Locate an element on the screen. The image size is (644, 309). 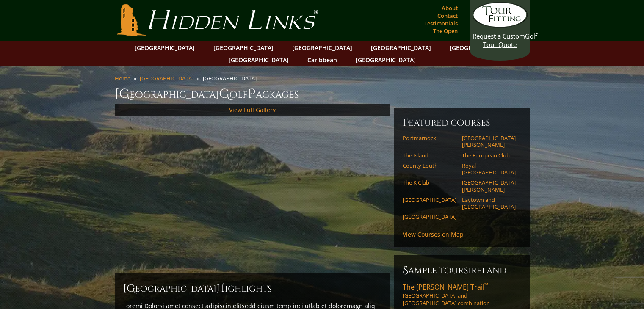
sup: ™ is located at coordinates (486, 285).